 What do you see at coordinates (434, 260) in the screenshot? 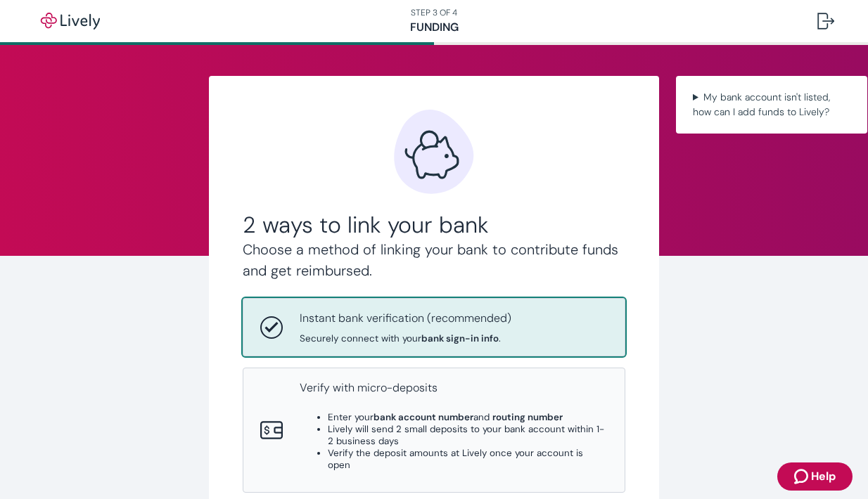
I see `h4: Choose a method of linking your bank to contribute funds and get reimbursed.` at bounding box center [434, 260].